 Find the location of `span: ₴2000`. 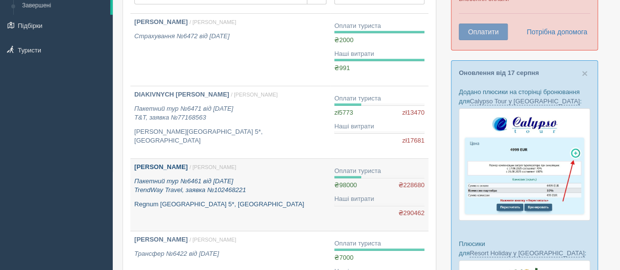

span: ₴2000 is located at coordinates (343, 40).